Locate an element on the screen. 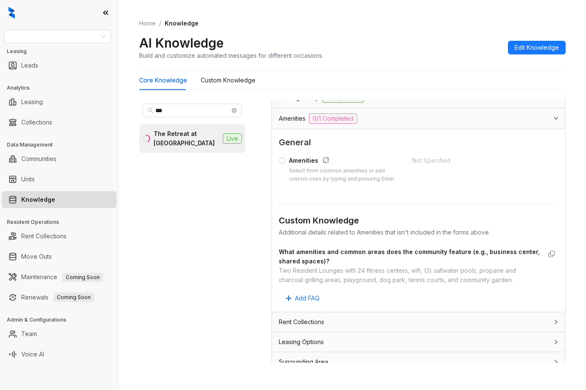  a: RenewalsComing Soon is located at coordinates (58, 297).